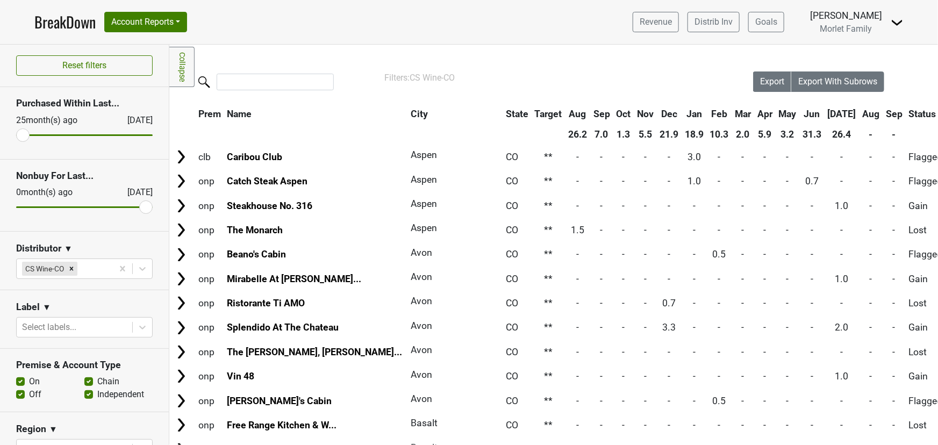 This screenshot has height=445, width=938. What do you see at coordinates (846, 28) in the screenshot?
I see `span: Morlet Family` at bounding box center [846, 28].